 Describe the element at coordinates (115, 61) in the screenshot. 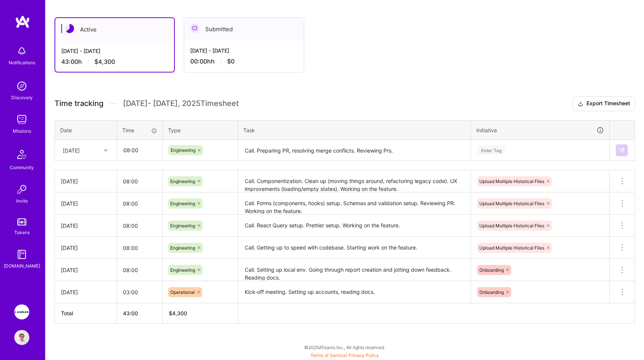

I see `div: 43:00 h` at that location.